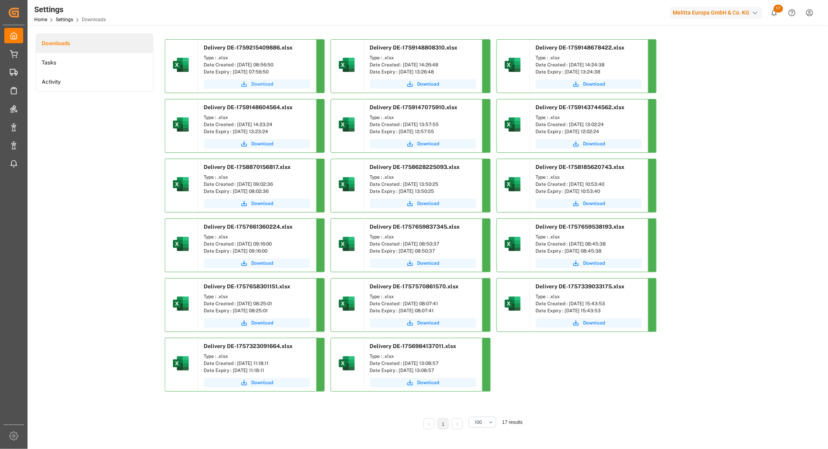  I want to click on span: Delivery DE-1759148604564.xlsx, so click(248, 107).